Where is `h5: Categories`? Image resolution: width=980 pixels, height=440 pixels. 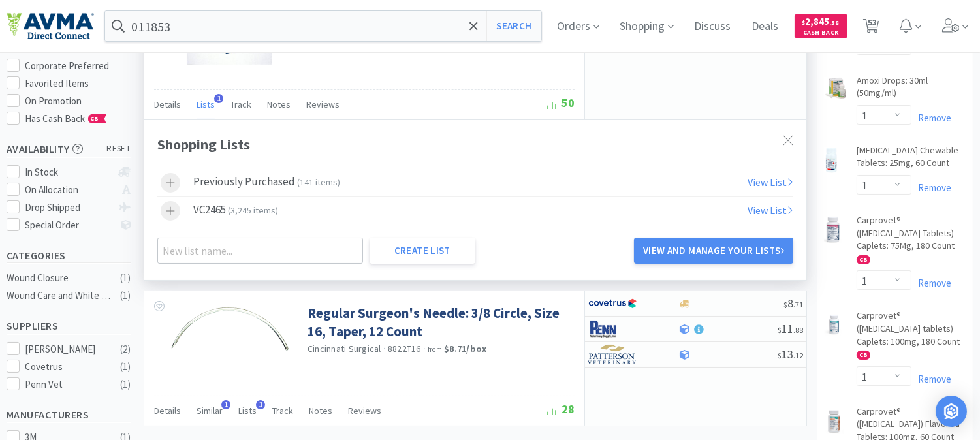
h5: Categories is located at coordinates (68, 256).